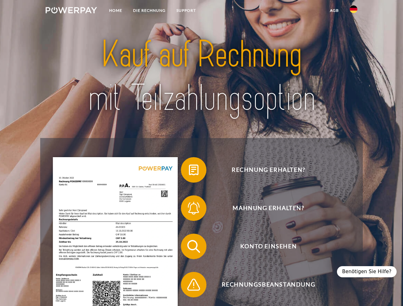 Image resolution: width=403 pixels, height=306 pixels. Describe the element at coordinates (193, 285) in the screenshot. I see `img: qb_warning.svg` at that location.